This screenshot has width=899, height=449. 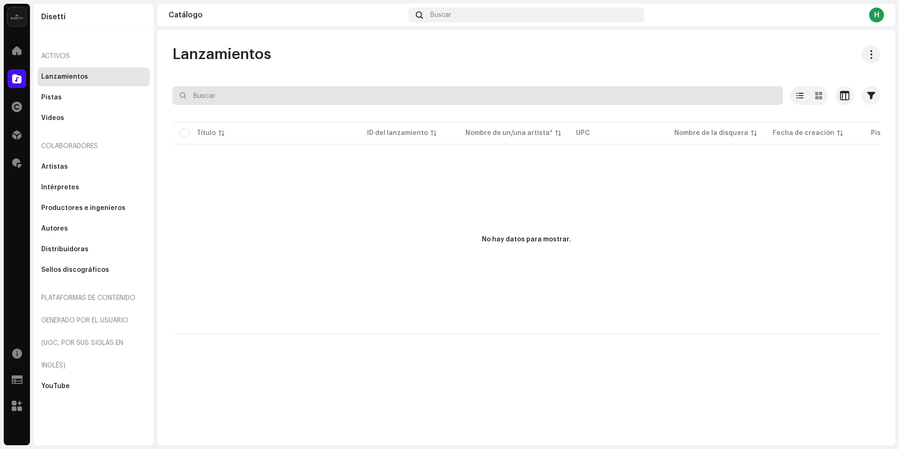 I want to click on re-m-nav-item: YouTube, so click(x=94, y=386).